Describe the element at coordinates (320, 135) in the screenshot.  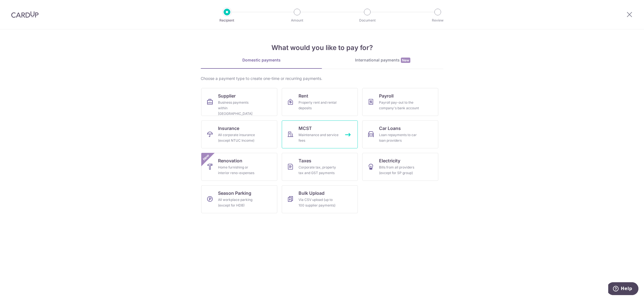
I see `a: MCSTMaintenance and service fees` at that location.